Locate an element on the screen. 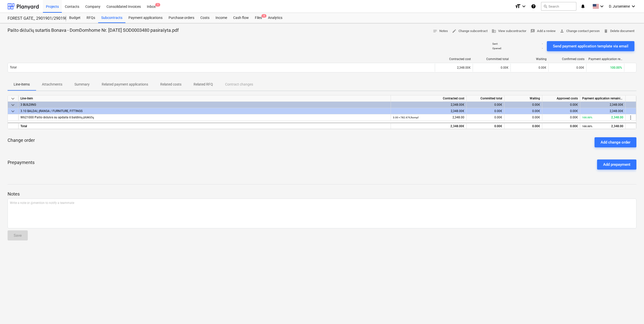  a: Payment applications is located at coordinates (145, 18).